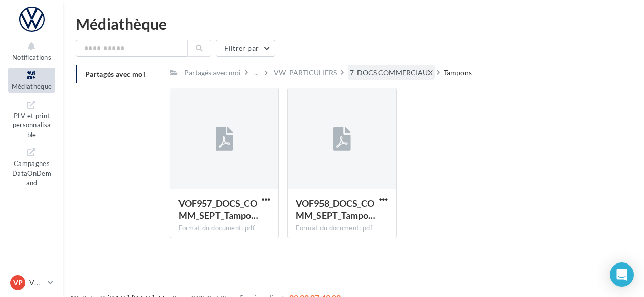  Describe the element at coordinates (31, 167) in the screenshot. I see `a: Campagnes DataOnDemand` at that location.